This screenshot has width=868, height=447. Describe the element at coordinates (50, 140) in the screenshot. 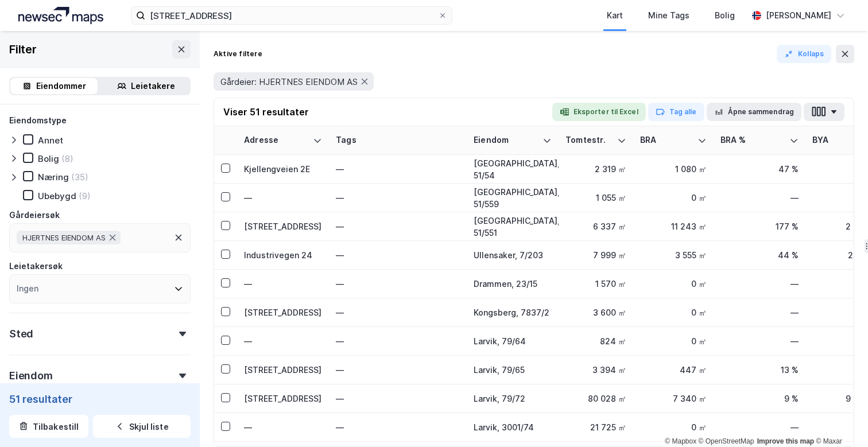

I see `div: Annet` at that location.